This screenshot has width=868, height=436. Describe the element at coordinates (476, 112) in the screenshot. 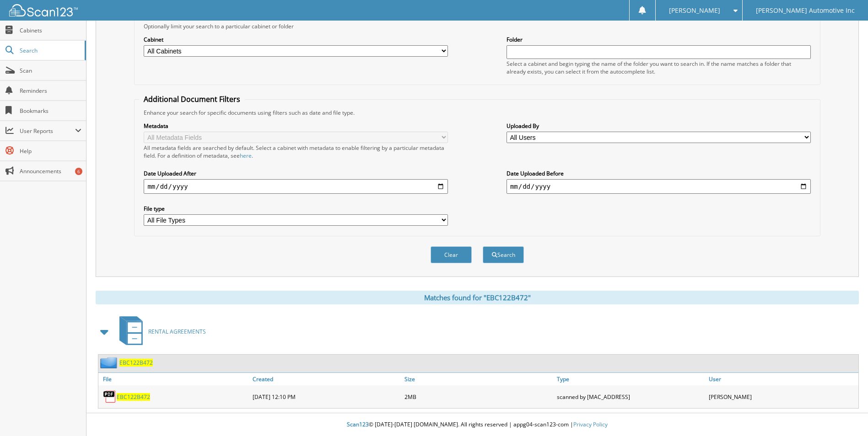

I see `div: Enhance your search for specific documents using filters such as date and file type.` at that location.